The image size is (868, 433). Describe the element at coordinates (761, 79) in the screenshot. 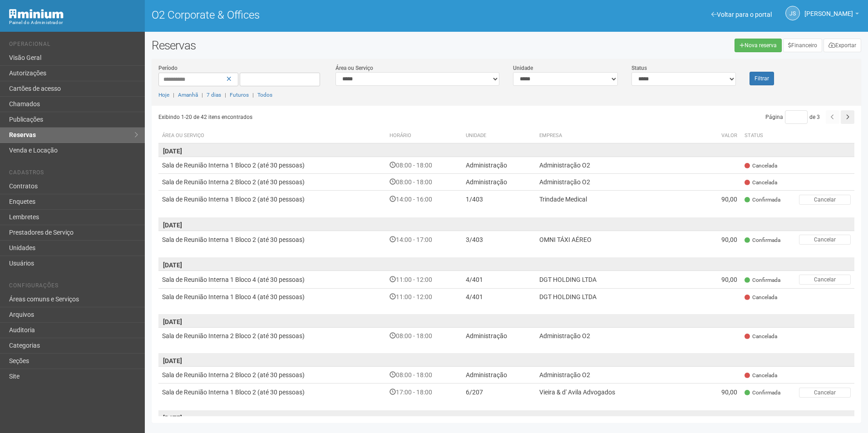

I see `button: Filtrar` at that location.